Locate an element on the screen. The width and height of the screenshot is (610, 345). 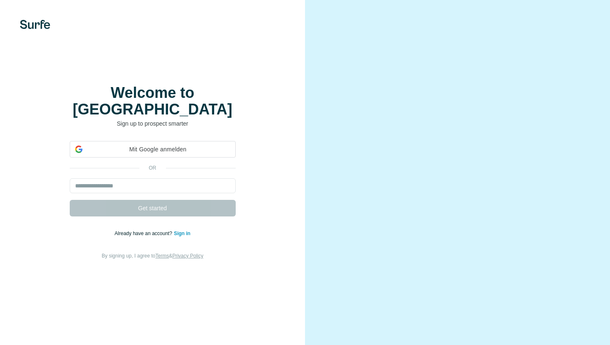
div: Mit Google anmelden is located at coordinates (153, 149).